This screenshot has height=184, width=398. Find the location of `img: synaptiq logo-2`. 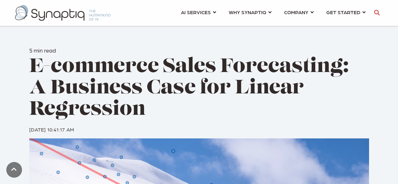

img: synaptiq logo-2 is located at coordinates (63, 13).